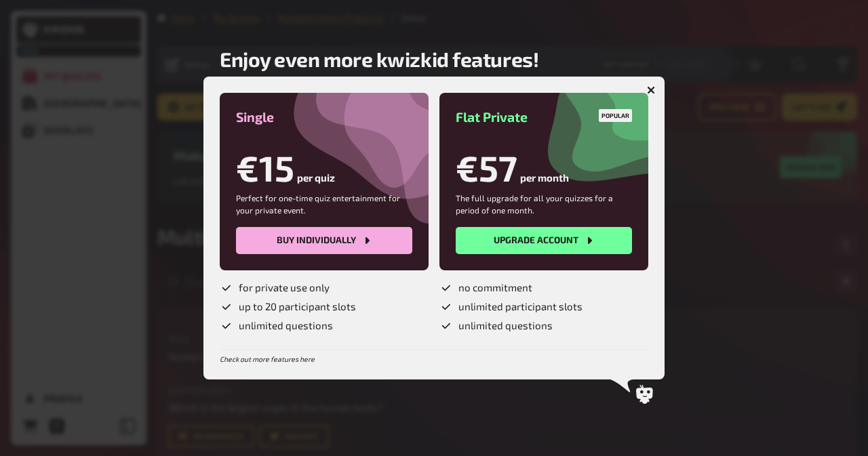 This screenshot has width=868, height=456. I want to click on h2: Enjoy even more kwizkid features!, so click(379, 59).